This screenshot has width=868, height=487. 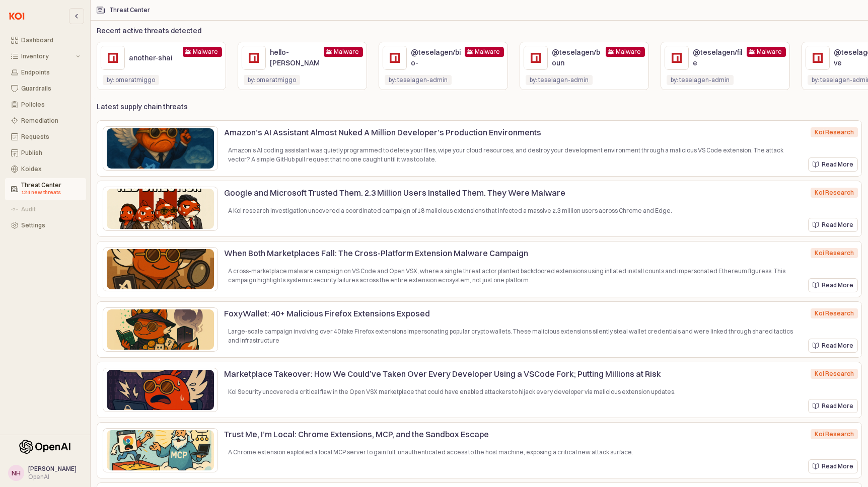 What do you see at coordinates (16, 474) in the screenshot?
I see `button: NH` at bounding box center [16, 474].